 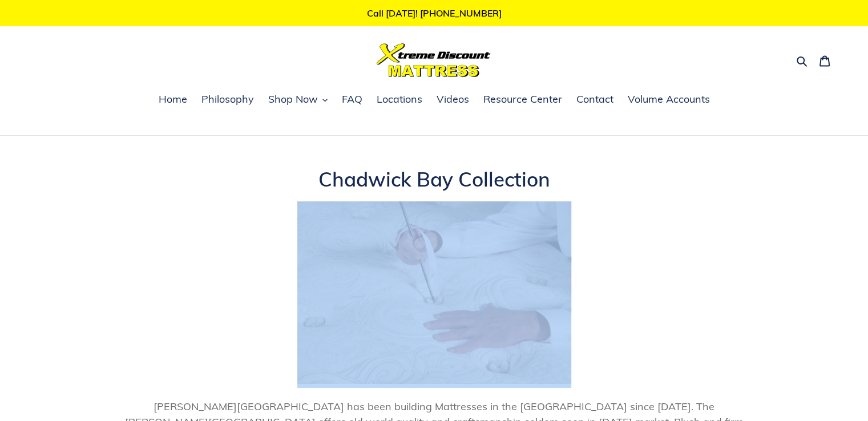 What do you see at coordinates (293, 99) in the screenshot?
I see `span: Shop Now` at bounding box center [293, 99].